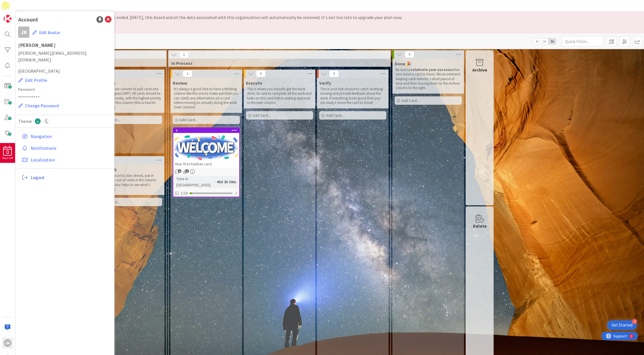 The image size is (644, 355). Describe the element at coordinates (206, 164) in the screenshot. I see `div: Your first Kanban card` at that location.